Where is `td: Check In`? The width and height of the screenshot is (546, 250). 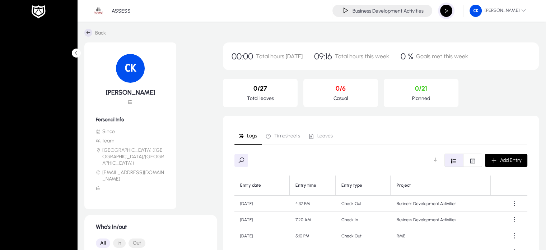 td: Check In is located at coordinates (363, 219).